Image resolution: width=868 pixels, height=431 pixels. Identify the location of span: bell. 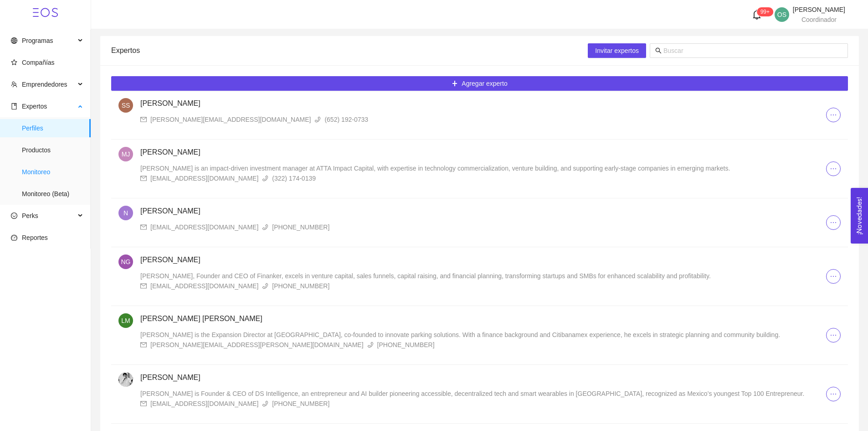
(757, 15).